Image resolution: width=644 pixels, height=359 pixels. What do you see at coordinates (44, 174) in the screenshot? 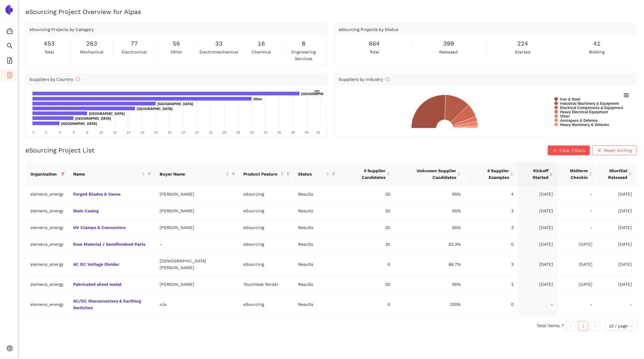
I see `span: Organization` at bounding box center [44, 174].